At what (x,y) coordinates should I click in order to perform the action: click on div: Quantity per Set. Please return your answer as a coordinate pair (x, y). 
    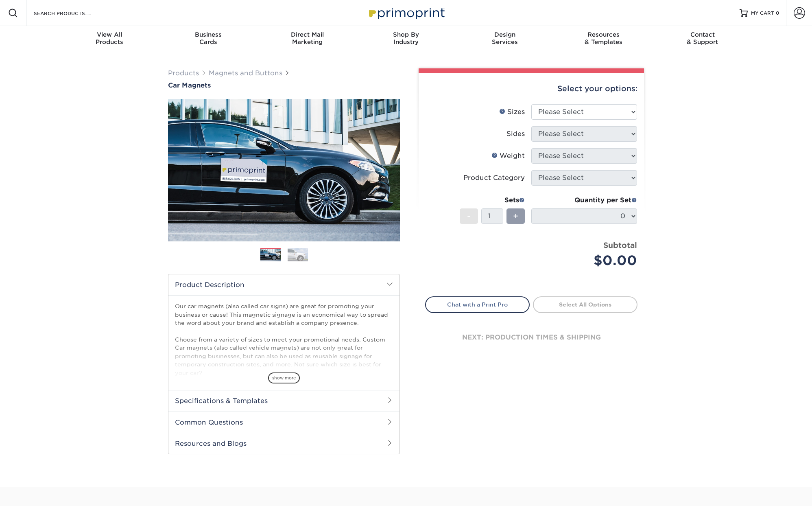
    Looking at the image, I should click on (584, 200).